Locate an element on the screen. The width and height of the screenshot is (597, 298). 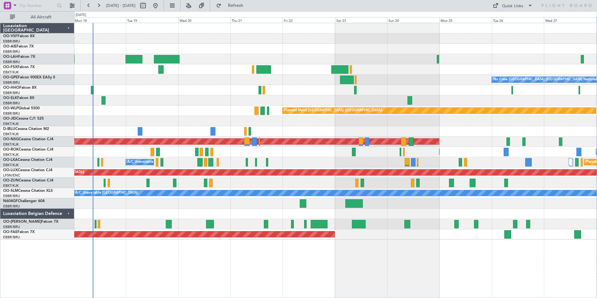
span: OO-HHO is located at coordinates (11, 88).